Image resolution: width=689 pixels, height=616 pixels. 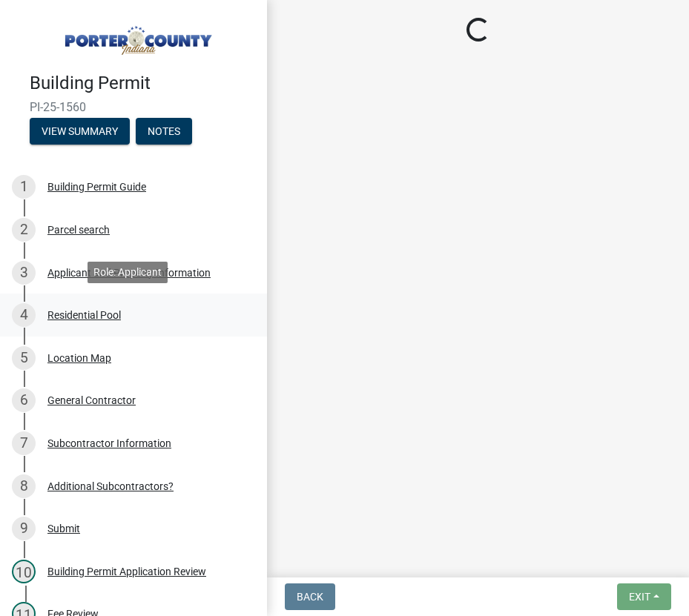 I want to click on div: 10, so click(x=23, y=571).